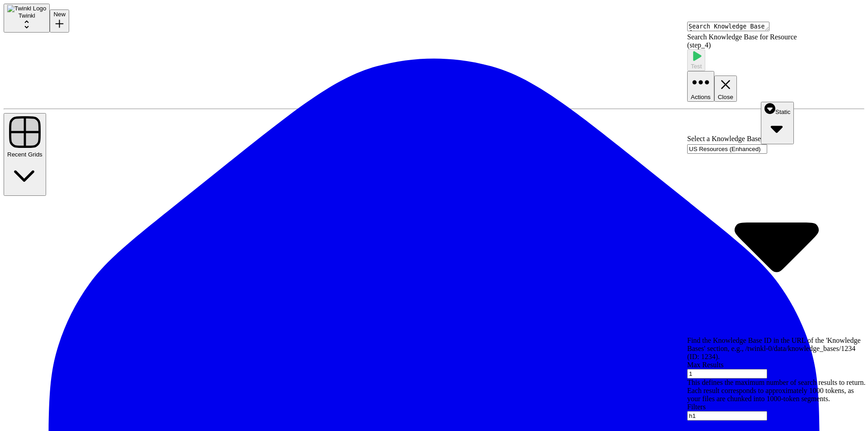  Describe the element at coordinates (27, 18) in the screenshot. I see `button: Workspace: Twinkl` at that location.